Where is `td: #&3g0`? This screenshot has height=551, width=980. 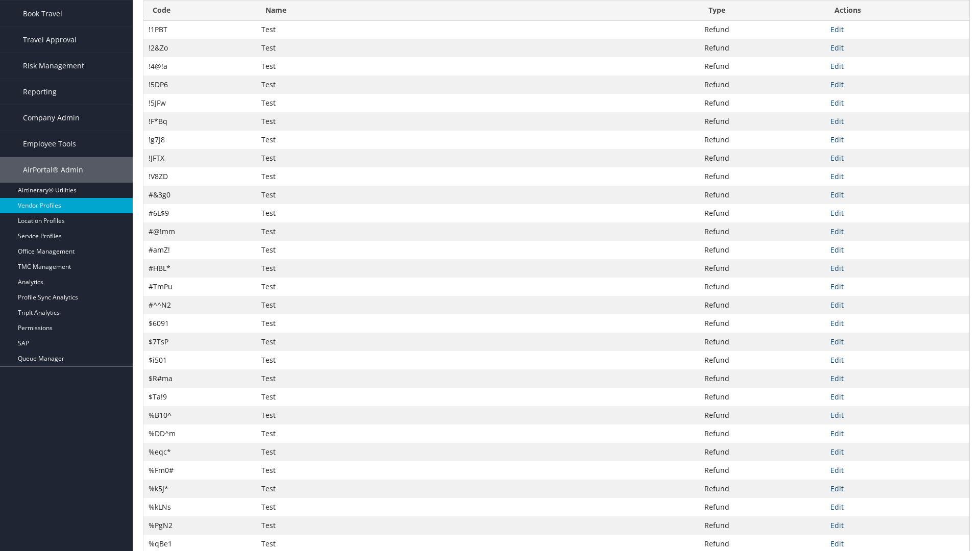 td: #&3g0 is located at coordinates (200, 194).